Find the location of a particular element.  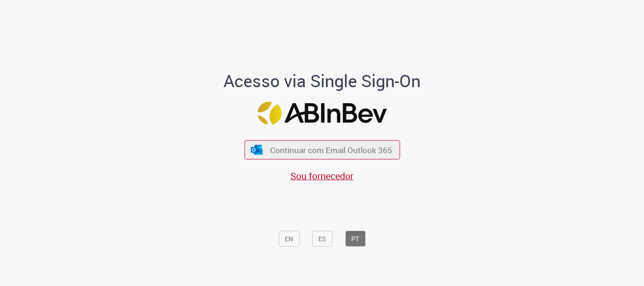

button: EN is located at coordinates (289, 239).